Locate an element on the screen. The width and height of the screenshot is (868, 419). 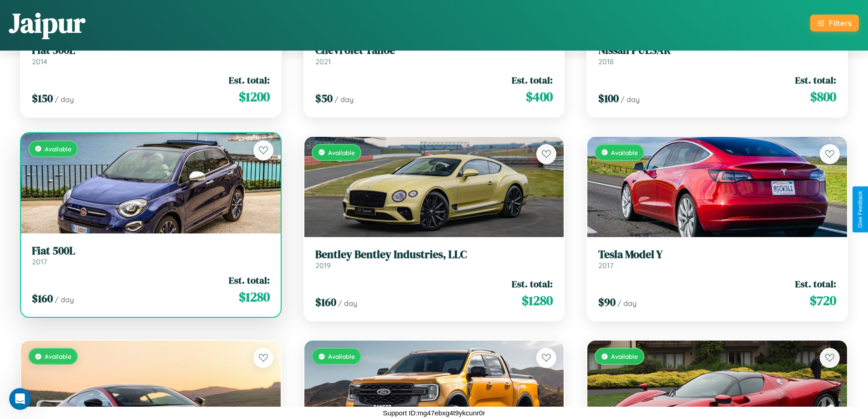
span: $ 1200 is located at coordinates (254, 97).